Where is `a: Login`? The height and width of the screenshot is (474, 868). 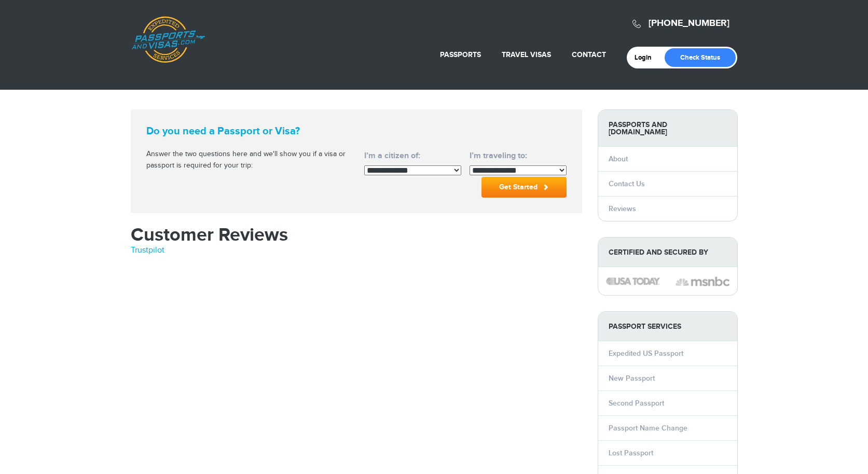 a: Login is located at coordinates (646, 57).